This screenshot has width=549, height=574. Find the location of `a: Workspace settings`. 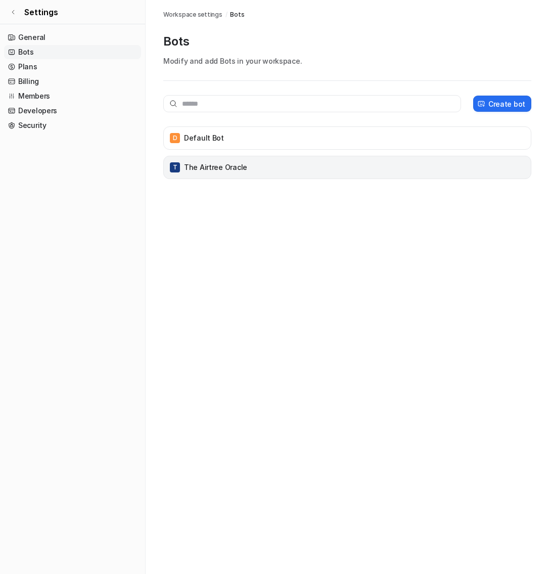

a: Workspace settings is located at coordinates (193, 15).